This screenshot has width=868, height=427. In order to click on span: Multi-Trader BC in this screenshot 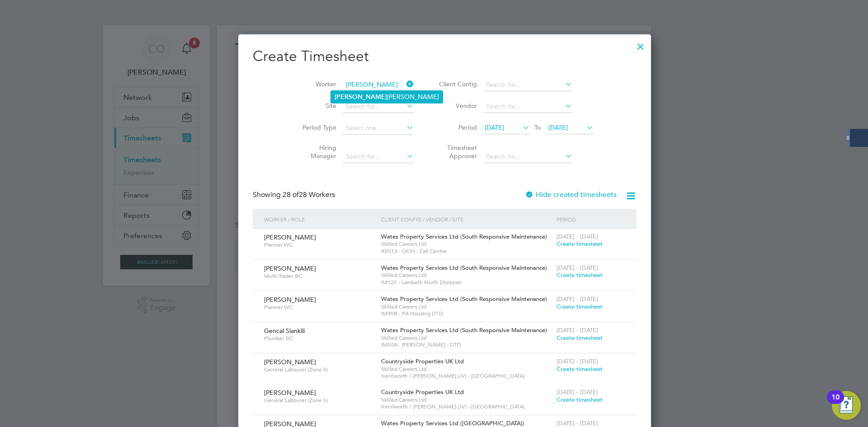, I will do `click(319, 276)`.